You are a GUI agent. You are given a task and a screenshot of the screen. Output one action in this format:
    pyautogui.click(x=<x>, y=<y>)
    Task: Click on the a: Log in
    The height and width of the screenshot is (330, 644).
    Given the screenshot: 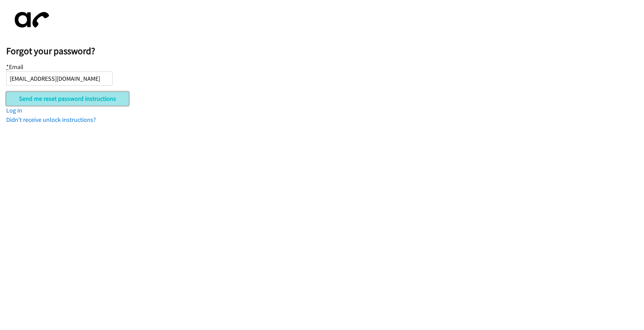 What is the action you would take?
    pyautogui.click(x=14, y=110)
    